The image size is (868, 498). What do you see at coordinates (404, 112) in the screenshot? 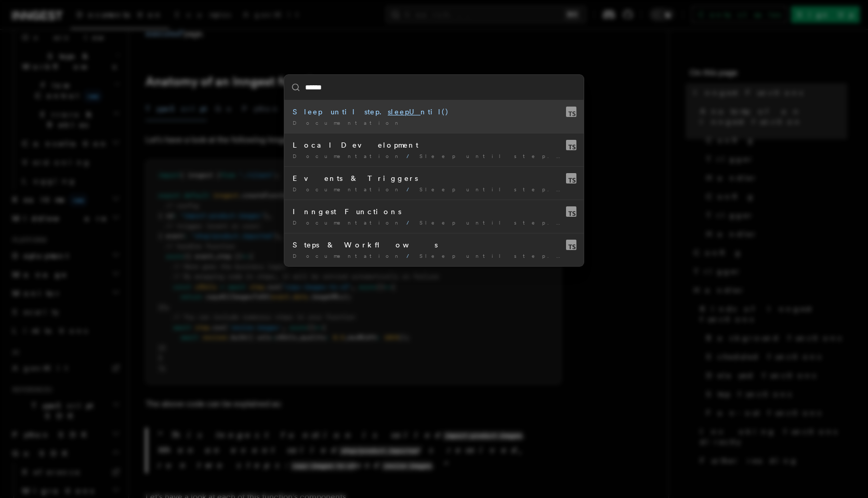
I see `mark: sleepU` at bounding box center [404, 112].